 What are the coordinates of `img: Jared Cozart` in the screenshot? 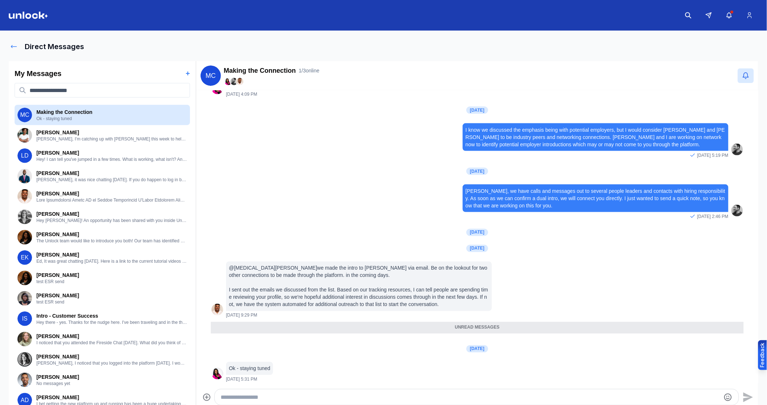 It's located at (240, 82).